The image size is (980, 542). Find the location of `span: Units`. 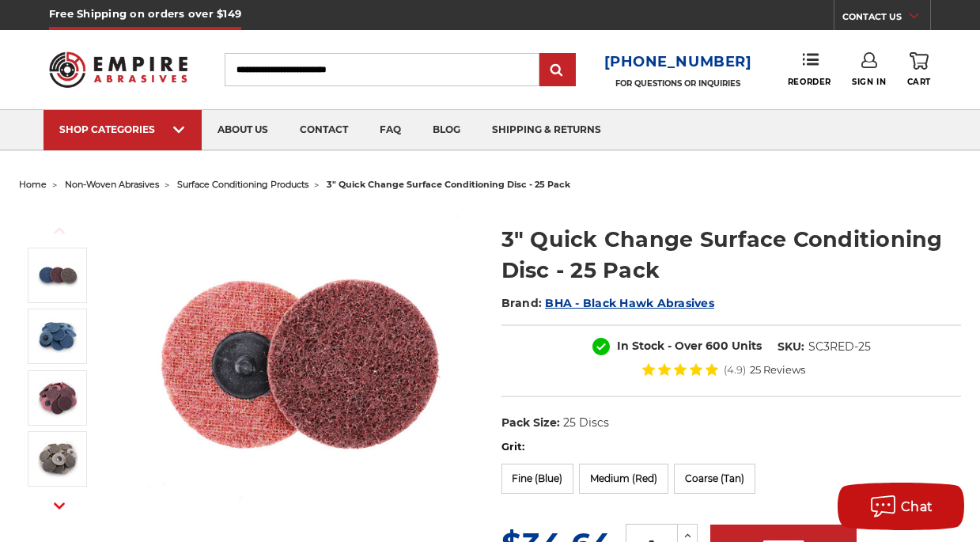

span: Units is located at coordinates (747, 346).